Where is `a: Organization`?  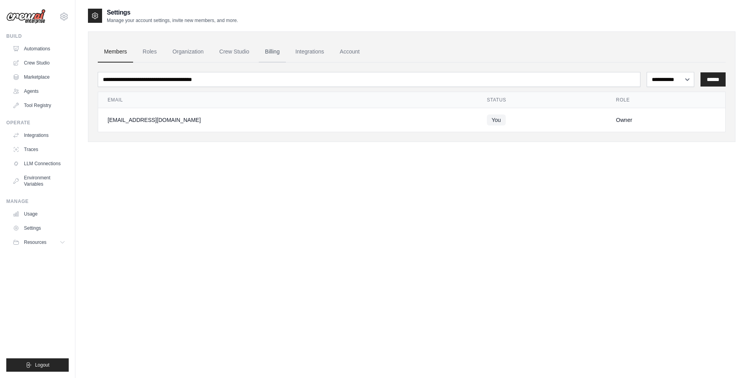 a: Organization is located at coordinates (188, 52).